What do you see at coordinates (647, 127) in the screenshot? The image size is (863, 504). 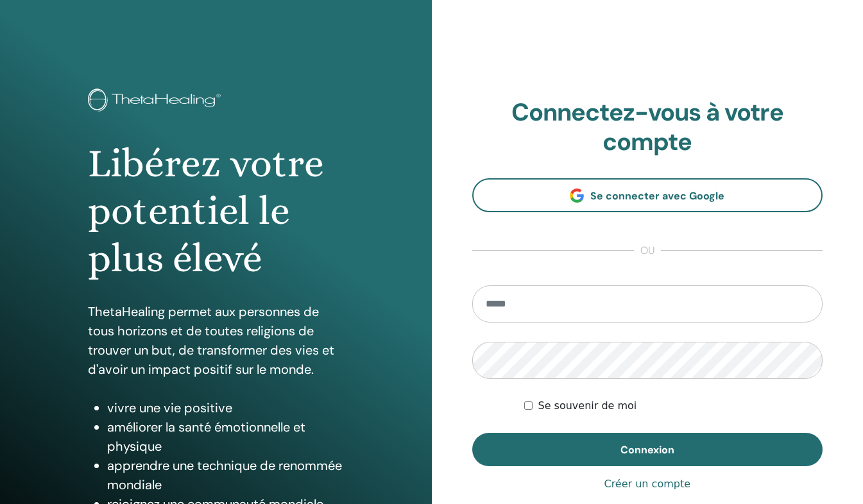 I see `h2: Connectez-vous à votre compte` at bounding box center [647, 127].